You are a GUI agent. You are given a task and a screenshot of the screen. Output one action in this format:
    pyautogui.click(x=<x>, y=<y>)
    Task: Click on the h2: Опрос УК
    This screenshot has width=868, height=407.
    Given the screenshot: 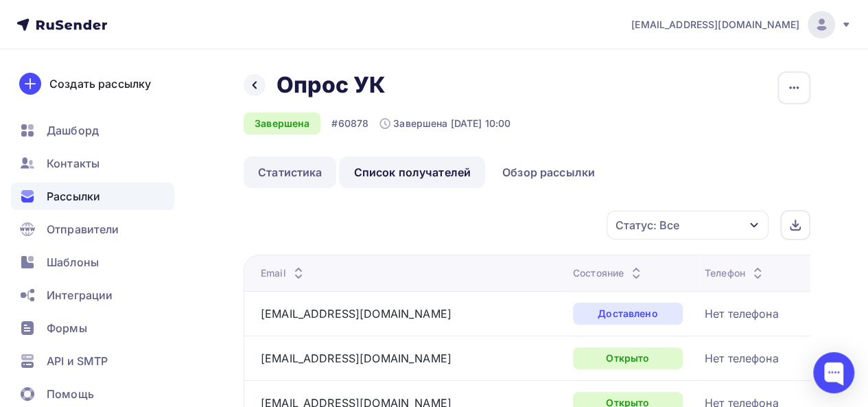 What is the action you would take?
    pyautogui.click(x=330, y=85)
    